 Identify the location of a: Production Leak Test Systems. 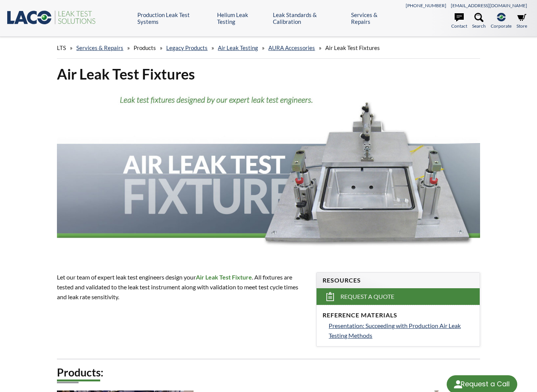
(174, 19).